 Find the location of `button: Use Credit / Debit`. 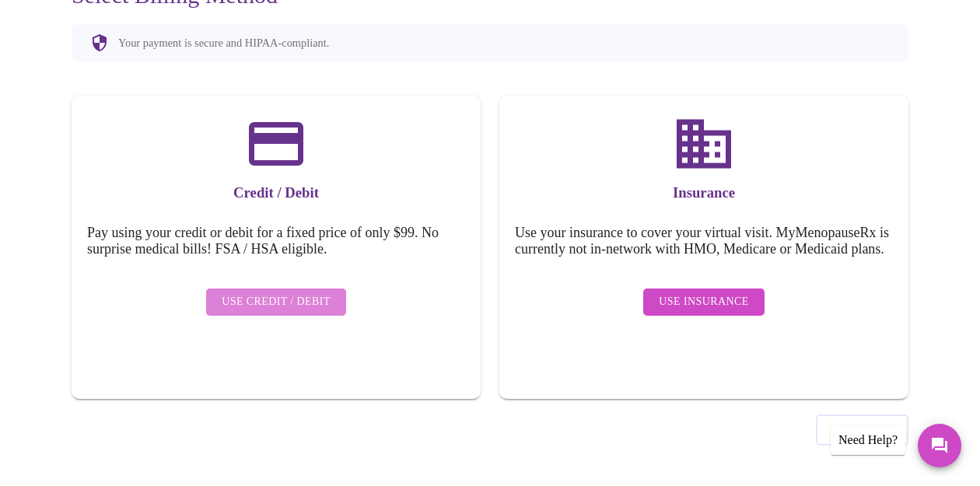

button: Use Credit / Debit is located at coordinates (276, 302).